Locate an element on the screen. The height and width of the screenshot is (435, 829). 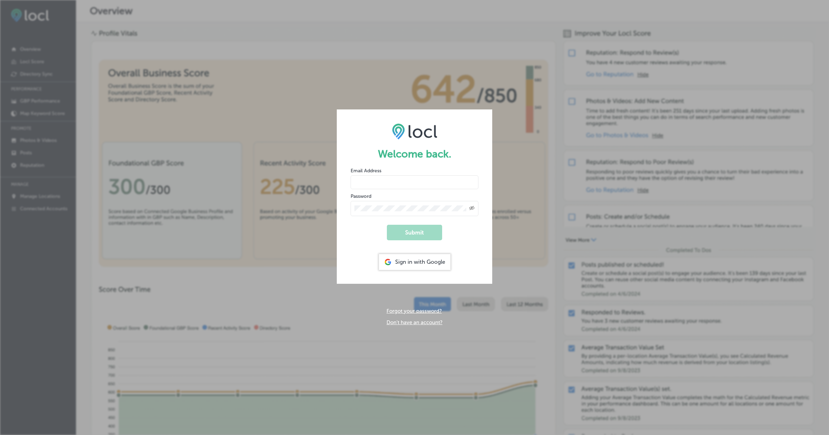
div: Sign in with Google is located at coordinates (414, 262).